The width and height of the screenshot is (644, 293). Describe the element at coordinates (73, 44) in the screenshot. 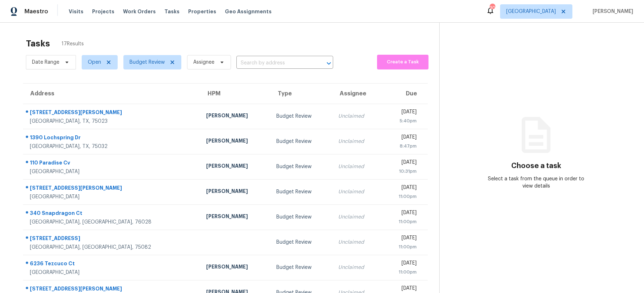

I see `span: 17 Results` at that location.